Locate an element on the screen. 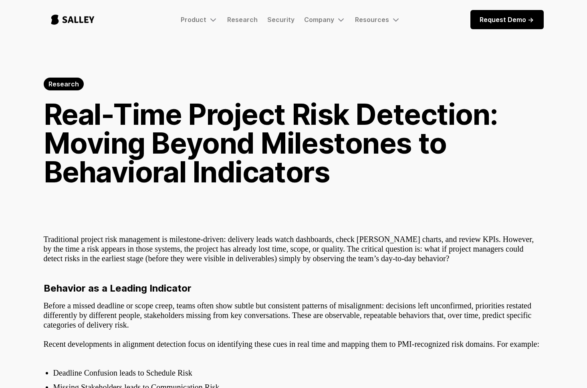 The image size is (587, 388). p: Recent developments in alignment detection focus on identifying these cues in real time and mappi... is located at coordinates (293, 344).